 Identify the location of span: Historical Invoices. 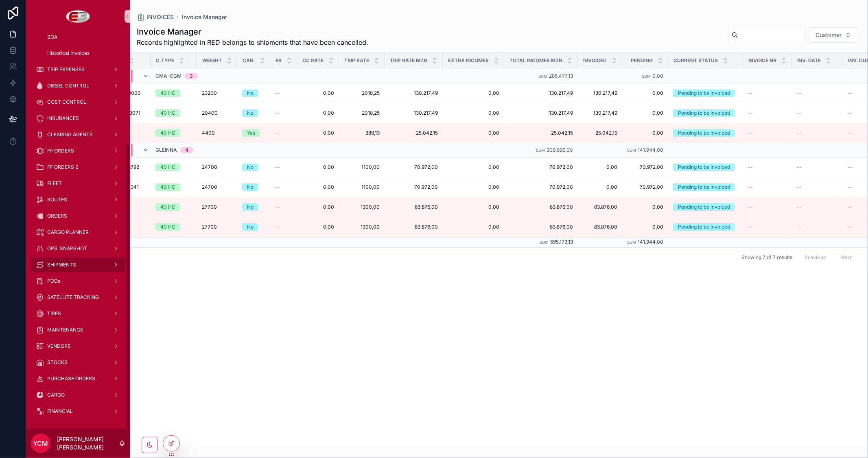
(68, 53).